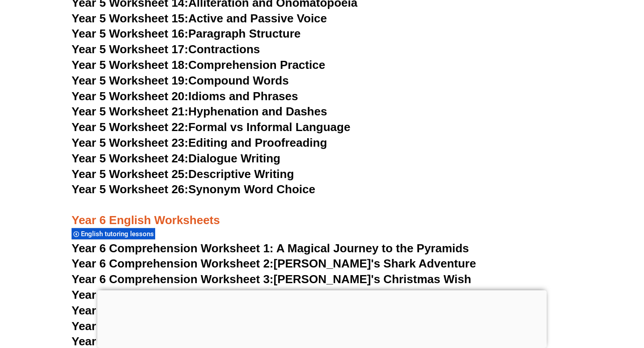  I want to click on div: English tutoring lessons, so click(113, 233).